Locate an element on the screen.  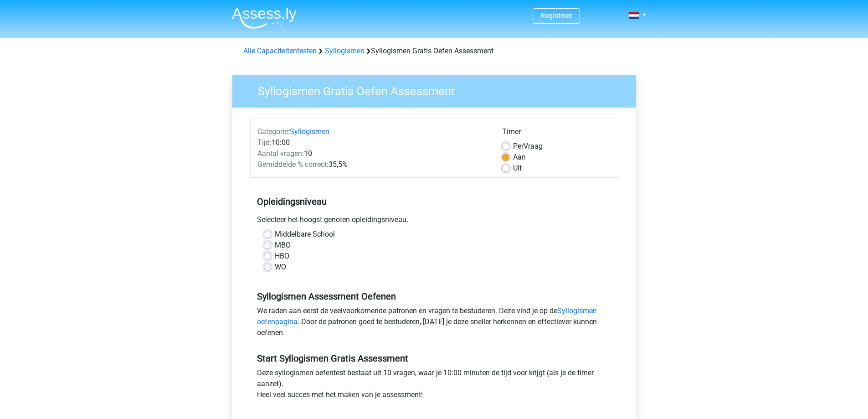
span: Aantal vragen: is located at coordinates (281, 153).